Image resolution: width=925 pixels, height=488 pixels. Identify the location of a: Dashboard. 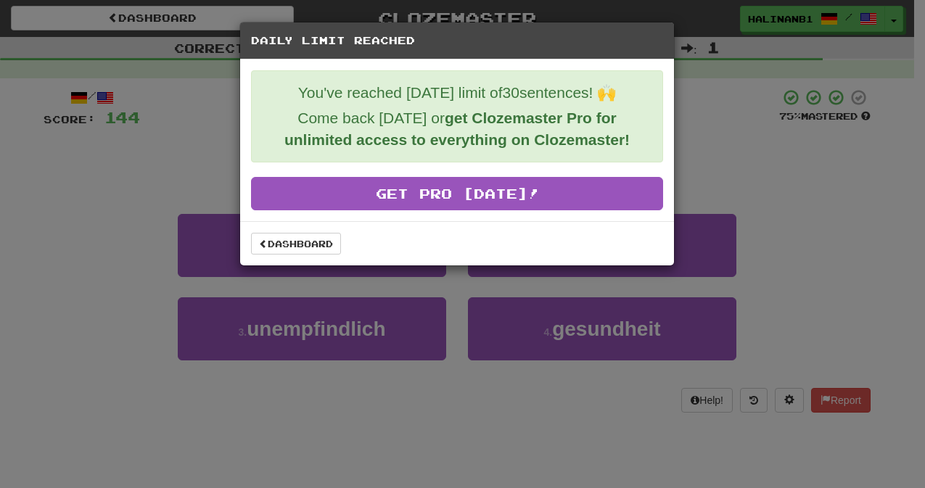
(296, 244).